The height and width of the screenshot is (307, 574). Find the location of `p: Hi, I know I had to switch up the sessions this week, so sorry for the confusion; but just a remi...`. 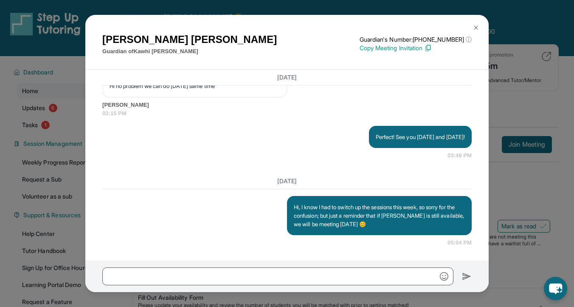

p: Hi, I know I had to switch up the sessions this week, so sorry for the confusion; but just a remi... is located at coordinates (379, 215).